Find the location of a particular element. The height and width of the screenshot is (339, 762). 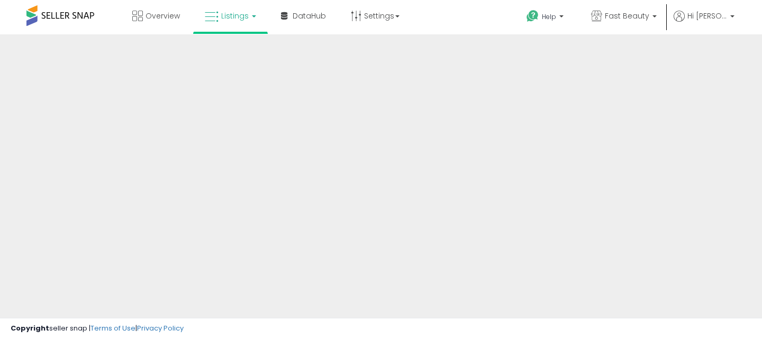

span: Overview is located at coordinates (163, 16).